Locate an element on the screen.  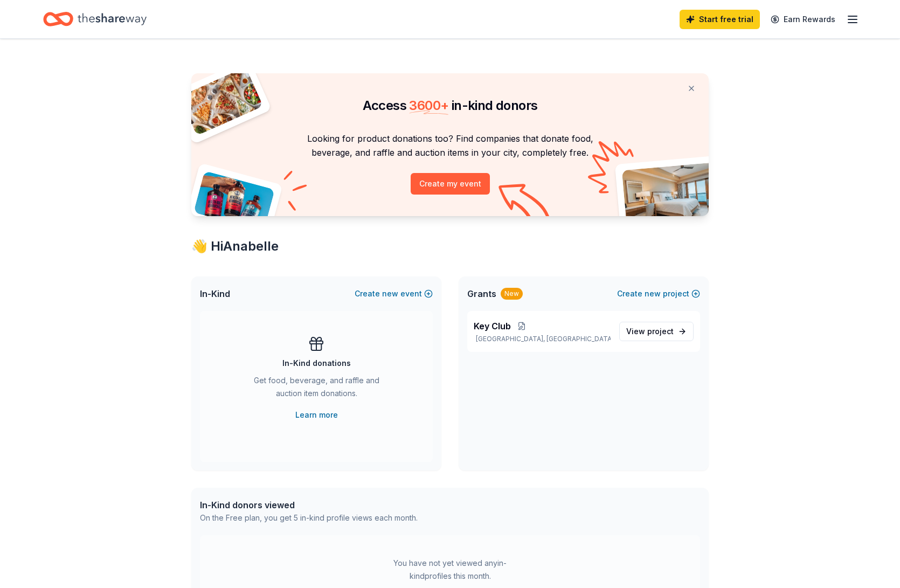
span: 3600 + is located at coordinates (429, 105).